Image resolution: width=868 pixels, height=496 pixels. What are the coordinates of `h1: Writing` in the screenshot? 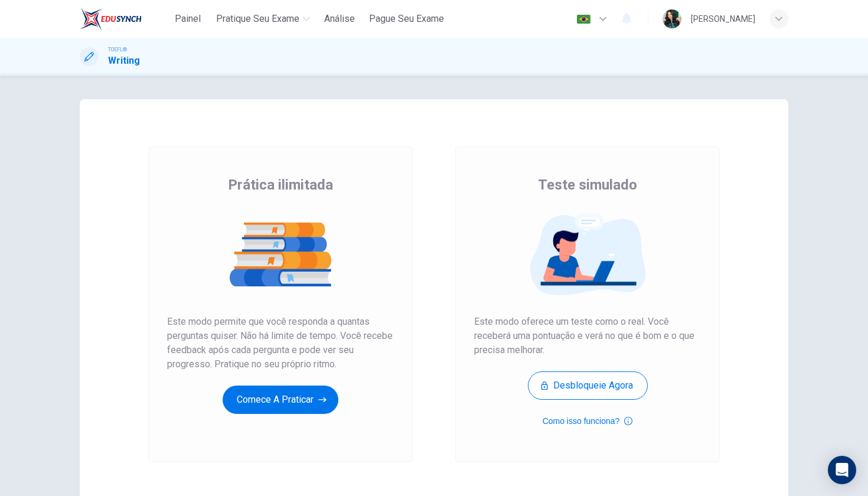 It's located at (124, 61).